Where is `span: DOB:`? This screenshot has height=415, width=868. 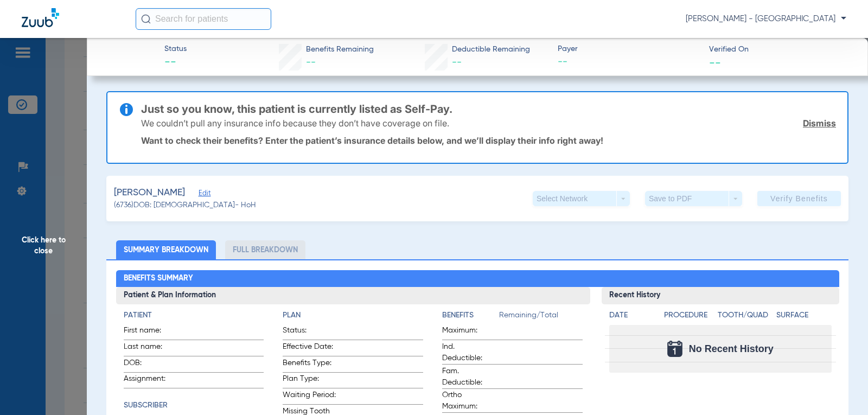
span: DOB: is located at coordinates (150, 364).